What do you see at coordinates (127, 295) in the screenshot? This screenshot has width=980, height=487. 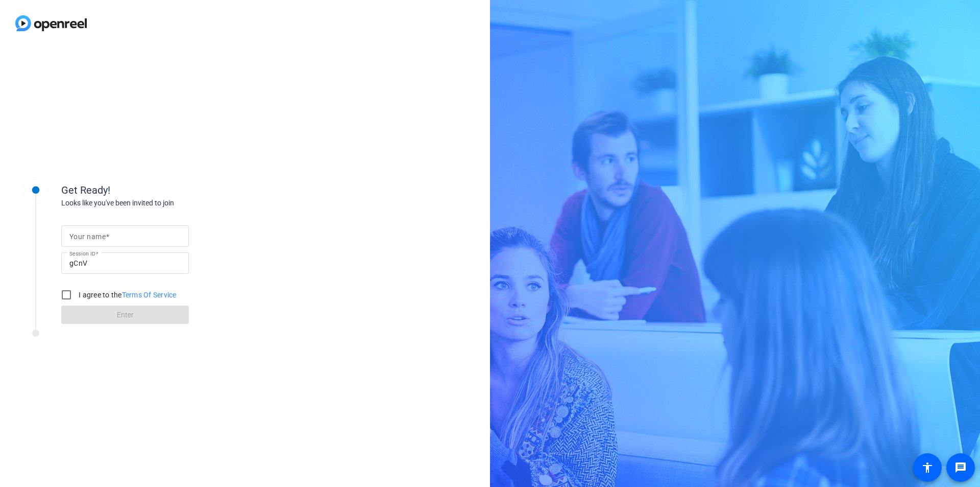 I see `label: I agree to the` at bounding box center [127, 295].